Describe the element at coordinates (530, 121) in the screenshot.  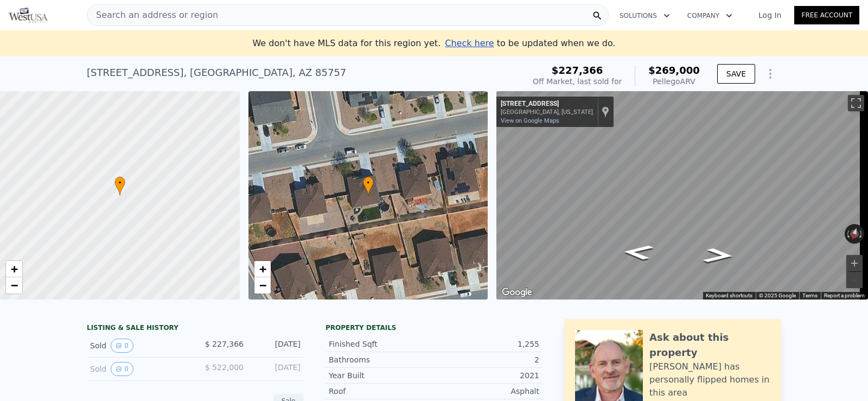
I see `a: View on Google Maps` at that location.